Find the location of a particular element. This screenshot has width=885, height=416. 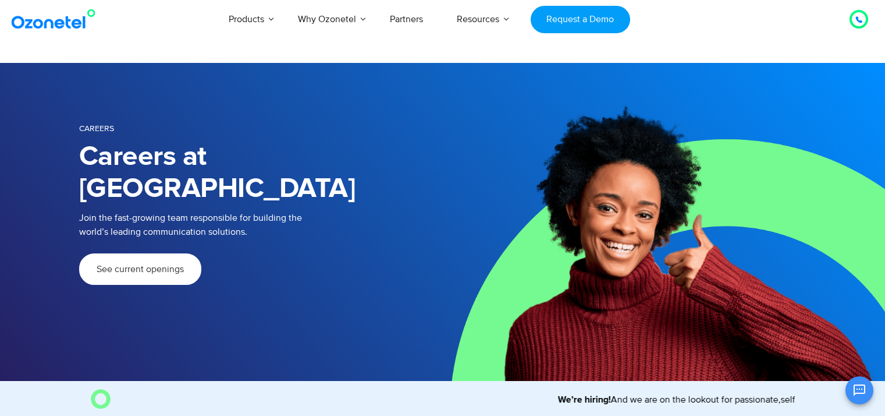

span: See current openings is located at coordinates (140, 269).